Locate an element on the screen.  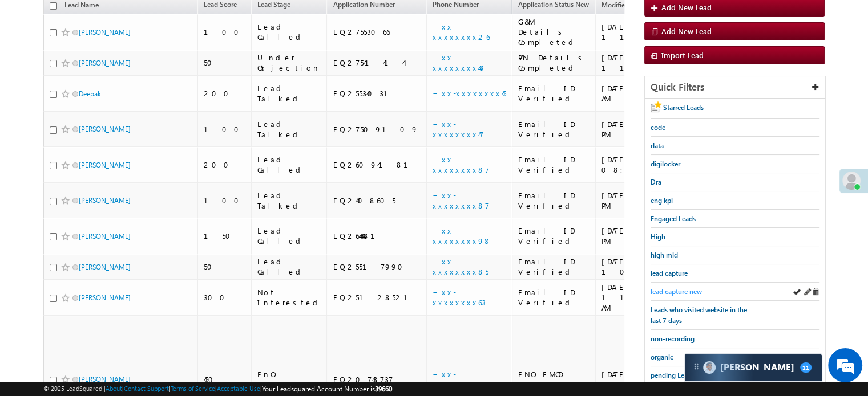
a: +xx-xxxxxxxx26 is located at coordinates (461, 32).